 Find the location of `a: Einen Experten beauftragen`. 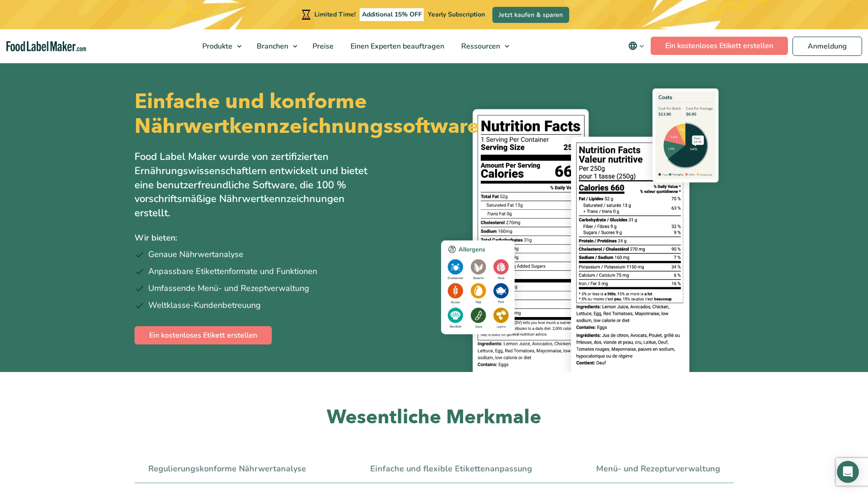

a: Einen Experten beauftragen is located at coordinates (396, 47).